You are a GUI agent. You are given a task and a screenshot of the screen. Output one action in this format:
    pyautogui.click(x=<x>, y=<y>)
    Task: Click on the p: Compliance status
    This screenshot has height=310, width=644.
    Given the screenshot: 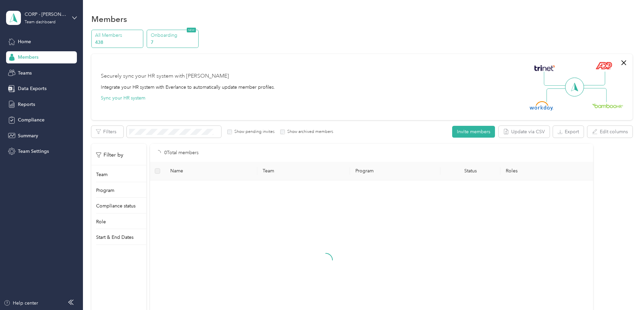 What is the action you would take?
    pyautogui.click(x=116, y=206)
    